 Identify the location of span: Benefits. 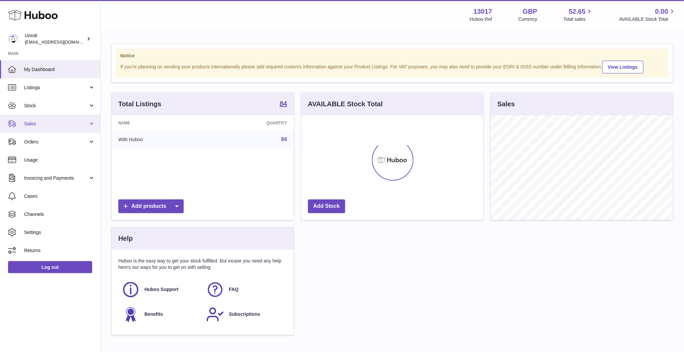
(154, 314).